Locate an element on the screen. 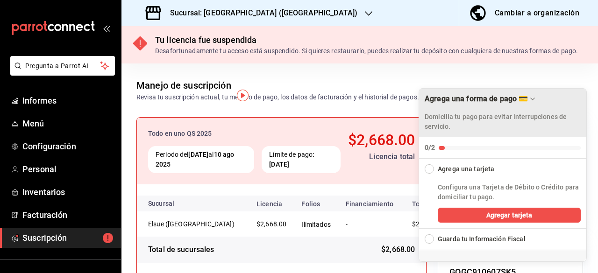 The width and height of the screenshot is (598, 273). button: Ampliar lista de verificación is located at coordinates (503, 239).